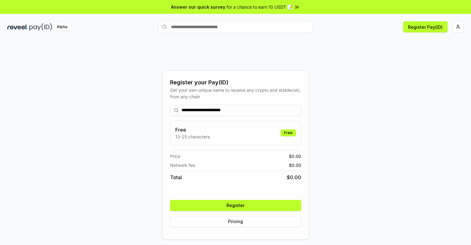 The width and height of the screenshot is (471, 245). What do you see at coordinates (193, 130) in the screenshot?
I see `h3: Free` at bounding box center [193, 130].